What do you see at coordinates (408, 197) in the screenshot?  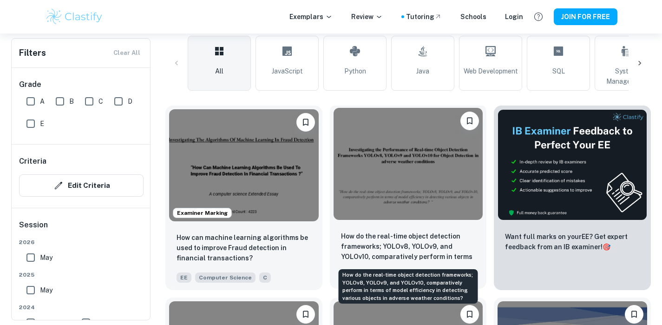 I see `a: Please log in to bookmark exemplarsHow do the real-time object detection frameworks; YOLOv8, YOLO...` at bounding box center [408, 197].